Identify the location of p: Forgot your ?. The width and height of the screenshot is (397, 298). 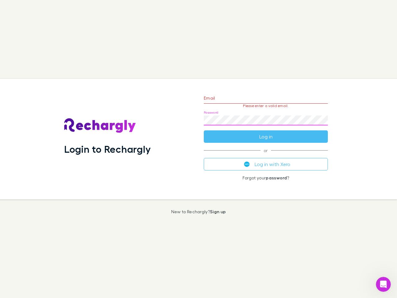
(266, 178).